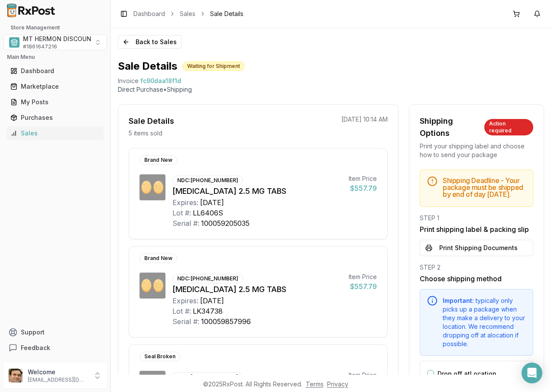 This screenshot has width=551, height=392. What do you see at coordinates (213, 66) in the screenshot?
I see `div: Waiting for Shipment` at bounding box center [213, 66].